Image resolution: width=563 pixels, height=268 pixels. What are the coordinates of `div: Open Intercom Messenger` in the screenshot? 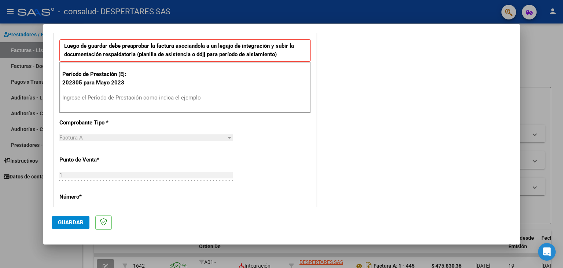 It's located at (547, 251).